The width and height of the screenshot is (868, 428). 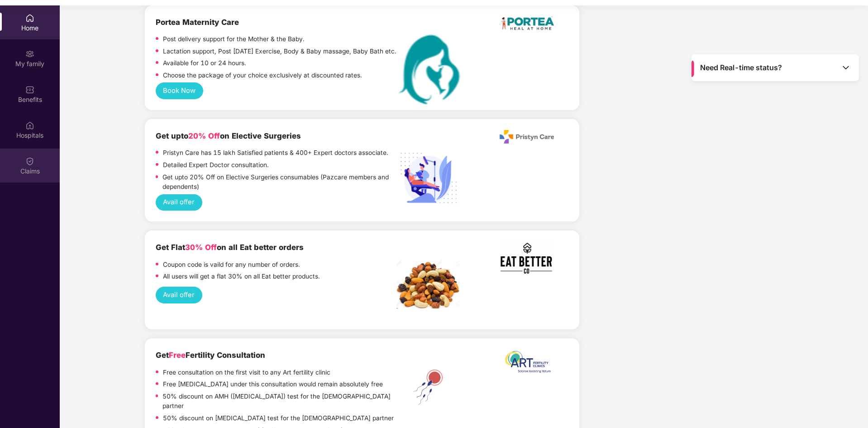 What do you see at coordinates (231, 265) in the screenshot?
I see `p: Coupon code is vaild for any number of orders.` at bounding box center [231, 265].